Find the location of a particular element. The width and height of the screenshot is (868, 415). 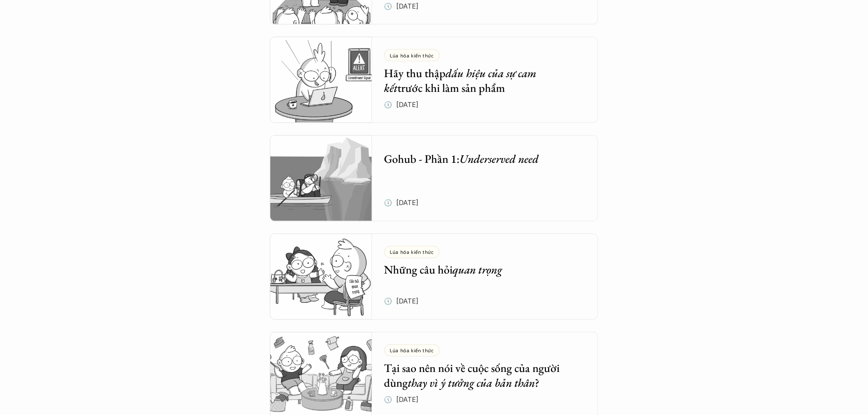

h5: Tại sao nên nói về cuộc sống của người dùng ? is located at coordinates (479, 376).